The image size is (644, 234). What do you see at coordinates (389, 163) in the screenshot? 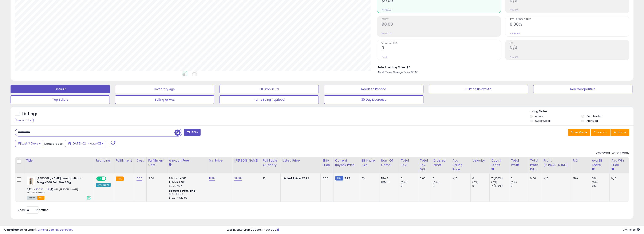
I see `div: Num of Comp.` at bounding box center [389, 163].